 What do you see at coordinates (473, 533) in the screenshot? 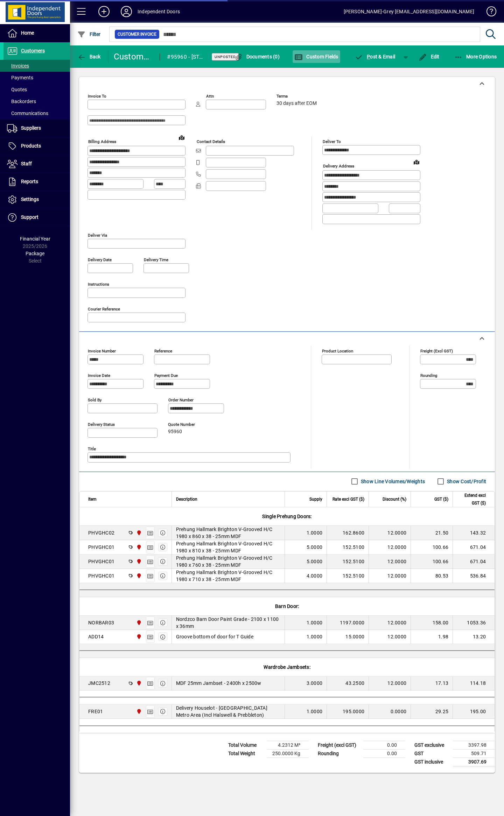
I see `td: 143.32` at bounding box center [473, 533].